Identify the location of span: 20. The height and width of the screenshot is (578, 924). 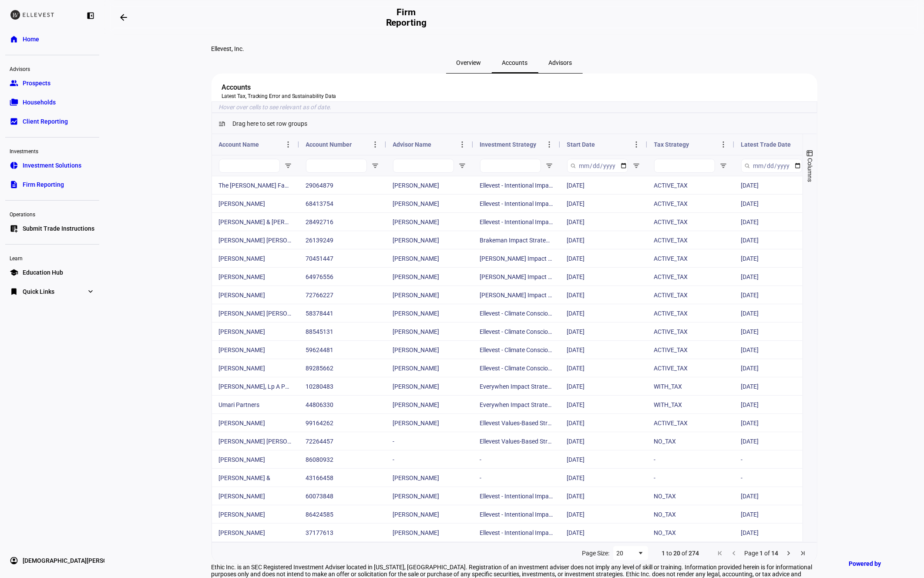
(677, 553).